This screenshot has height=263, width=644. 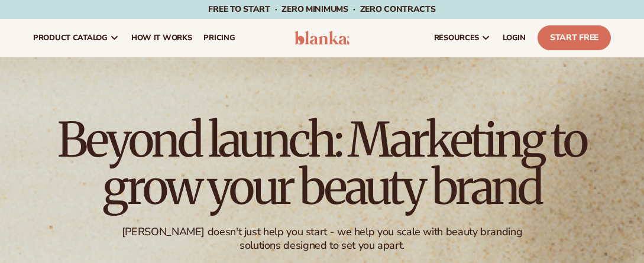 What do you see at coordinates (321, 9) in the screenshot?
I see `span: Free to start · ZERO minimums · ZERO contracts` at bounding box center [321, 9].